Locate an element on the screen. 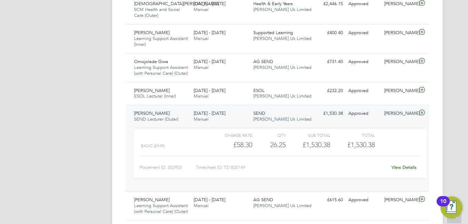  span: Basic (£/HR) is located at coordinates (153, 146).